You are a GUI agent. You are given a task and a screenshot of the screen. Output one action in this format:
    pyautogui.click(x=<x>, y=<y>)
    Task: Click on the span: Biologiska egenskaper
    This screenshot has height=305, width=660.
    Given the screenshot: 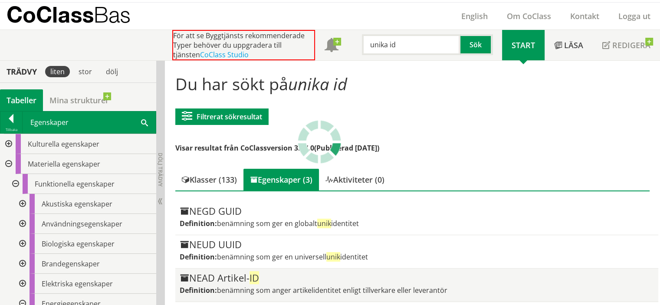 What is the action you would take?
    pyautogui.click(x=78, y=244)
    